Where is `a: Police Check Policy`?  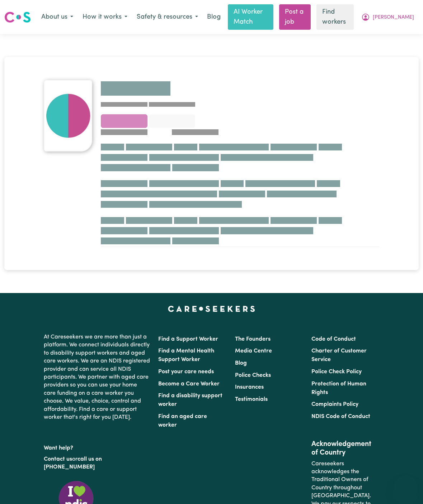
a: Police Check Policy is located at coordinates (336, 372).